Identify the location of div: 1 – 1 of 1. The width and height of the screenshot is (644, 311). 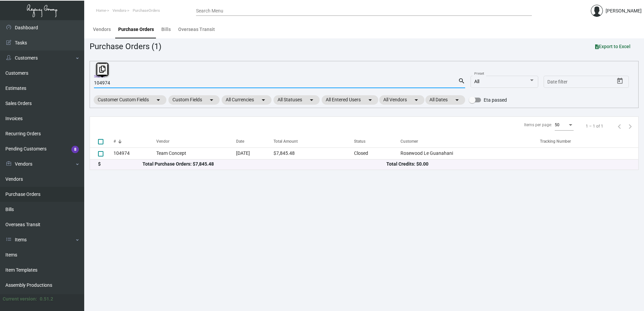
(594, 126).